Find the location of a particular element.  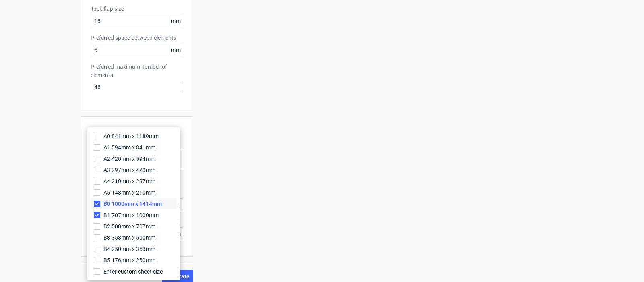

span: A3 297mm x 420mm is located at coordinates (129, 170).